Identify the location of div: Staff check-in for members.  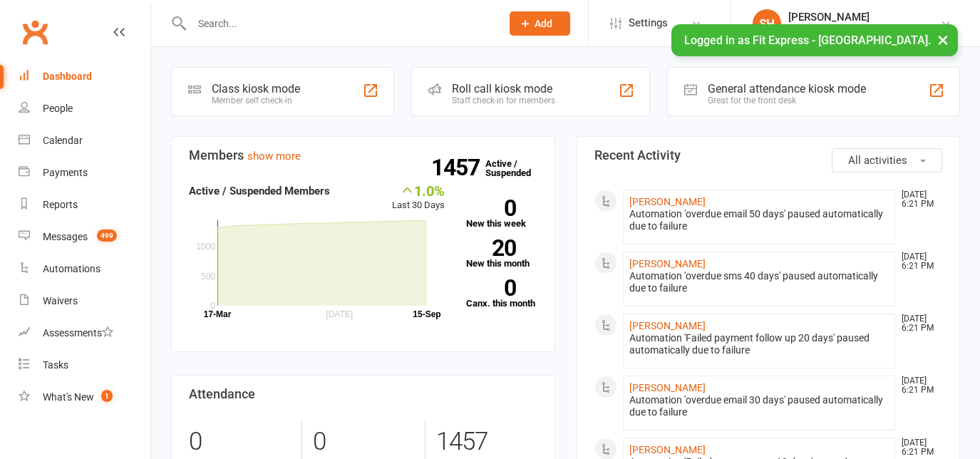
(503, 101).